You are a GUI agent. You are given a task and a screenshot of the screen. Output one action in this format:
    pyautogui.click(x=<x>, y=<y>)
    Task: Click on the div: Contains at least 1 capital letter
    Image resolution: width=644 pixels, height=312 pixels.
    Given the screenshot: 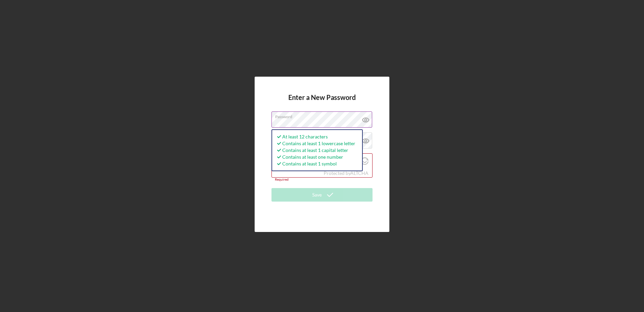 What is the action you would take?
    pyautogui.click(x=315, y=150)
    